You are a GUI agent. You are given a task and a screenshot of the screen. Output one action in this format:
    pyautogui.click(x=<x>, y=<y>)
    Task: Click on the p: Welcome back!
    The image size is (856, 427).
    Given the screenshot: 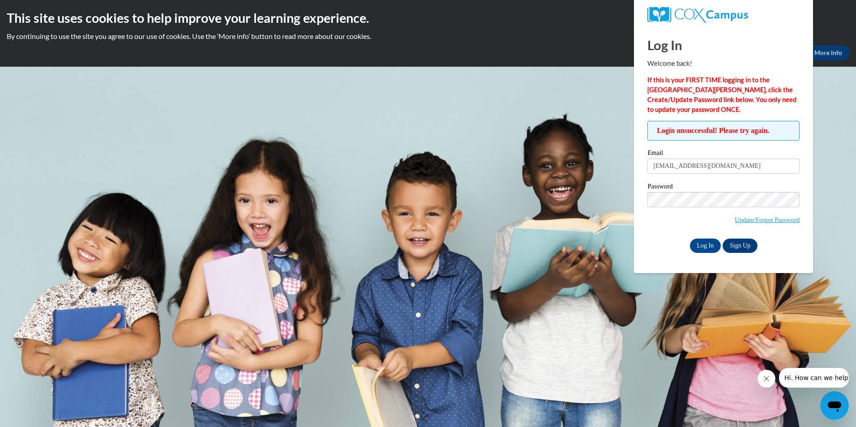 What is the action you would take?
    pyautogui.click(x=723, y=64)
    